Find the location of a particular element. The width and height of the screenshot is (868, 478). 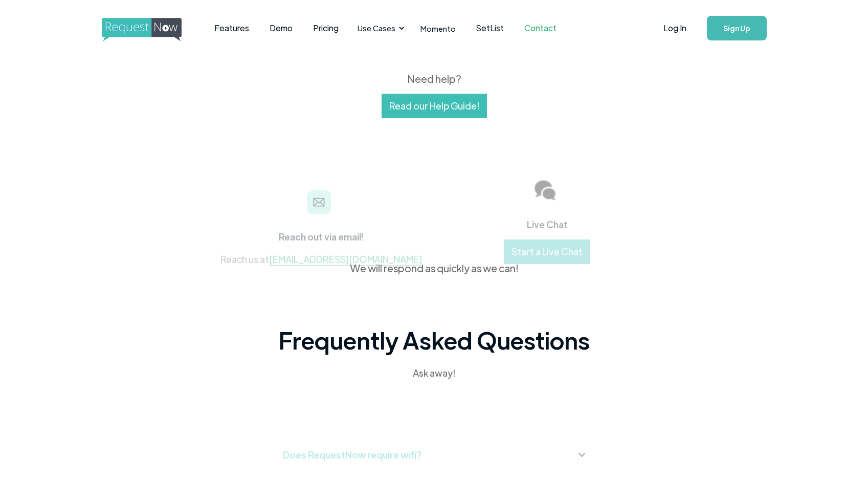

div: Ask away! is located at coordinates (434, 373).